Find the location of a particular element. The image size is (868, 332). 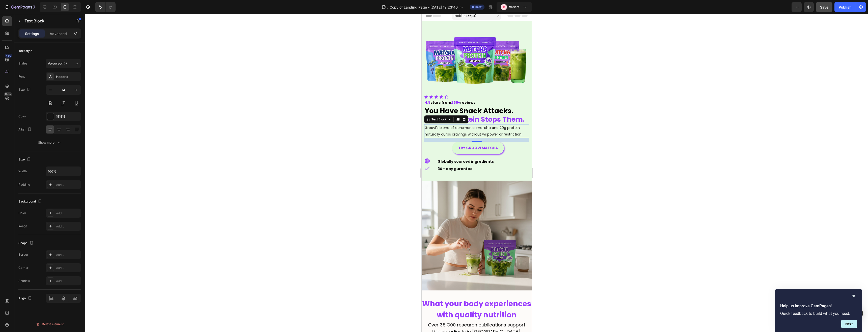

span: Matcha Protein Stops Them. is located at coordinates (53, 105).